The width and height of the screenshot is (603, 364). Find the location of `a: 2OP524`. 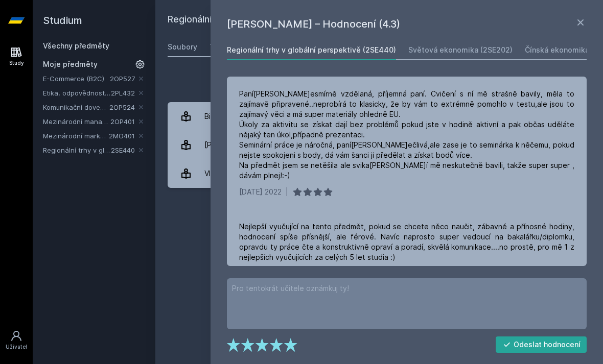

a: 2OP524 is located at coordinates (122, 107).